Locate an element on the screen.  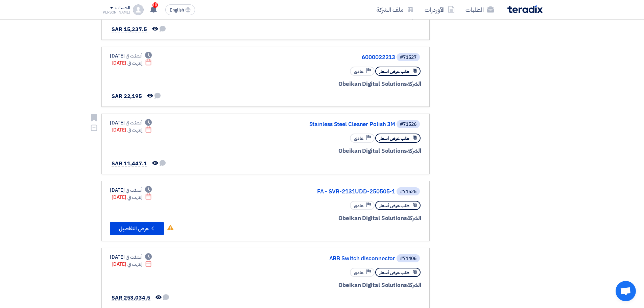
span: SAR 15,237.5 is located at coordinates (129, 30).